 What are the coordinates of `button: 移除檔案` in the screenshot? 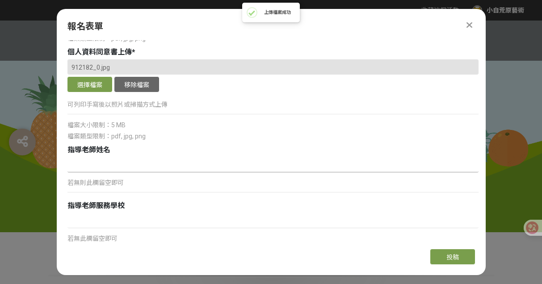 It's located at (137, 84).